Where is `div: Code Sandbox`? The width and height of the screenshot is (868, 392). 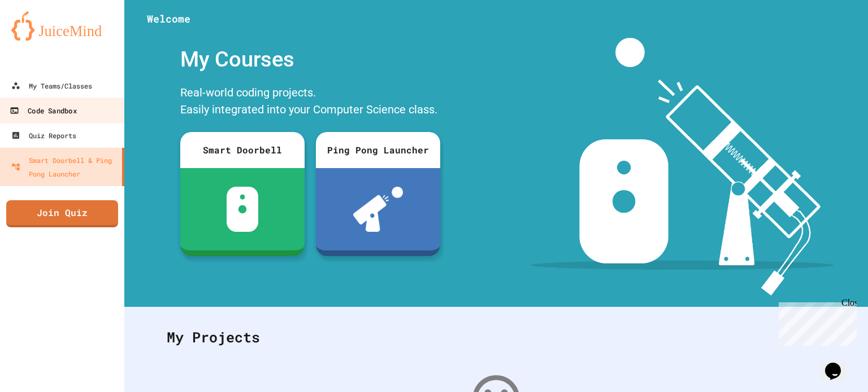
div: Code Sandbox is located at coordinates (43, 111).